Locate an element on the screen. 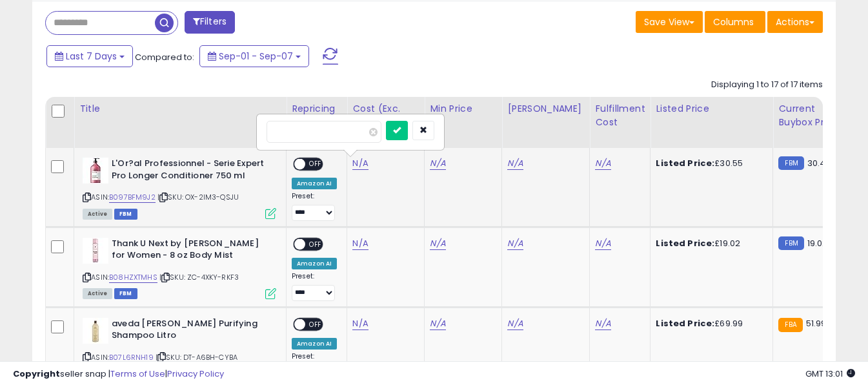 This screenshot has height=387, width=868. span: 30.49 is located at coordinates (819, 163).